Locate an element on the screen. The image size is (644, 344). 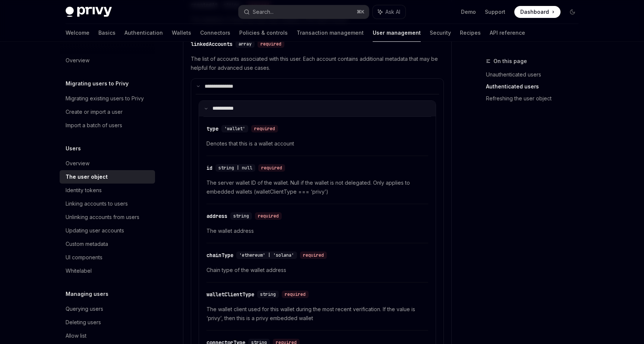
a: Policies & controls is located at coordinates (263, 33).